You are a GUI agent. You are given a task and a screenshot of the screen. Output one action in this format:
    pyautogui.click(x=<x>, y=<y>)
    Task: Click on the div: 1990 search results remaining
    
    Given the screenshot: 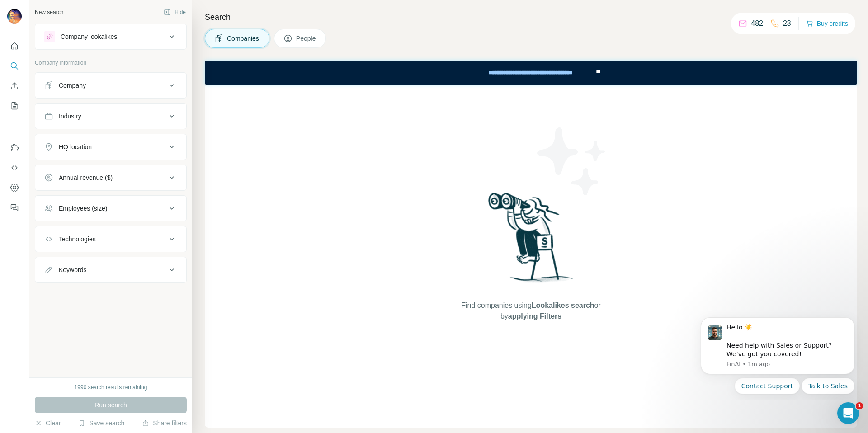 What is the action you would take?
    pyautogui.click(x=111, y=388)
    